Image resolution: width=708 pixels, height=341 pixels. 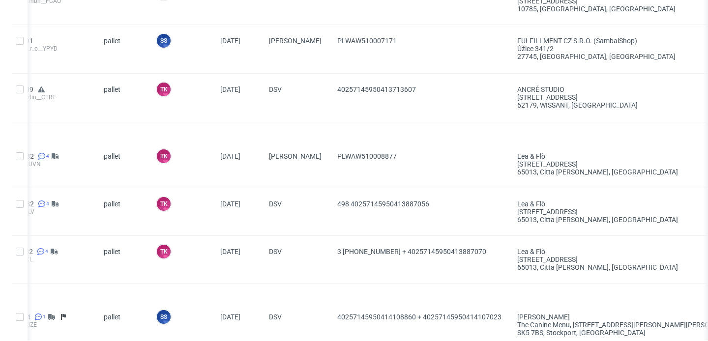 What do you see at coordinates (377, 90) in the screenshot?
I see `span: 40257145950413713607` at bounding box center [377, 90].